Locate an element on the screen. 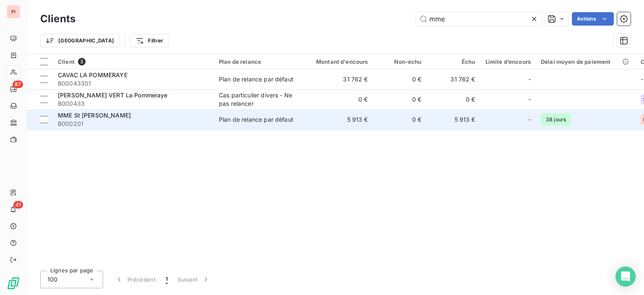 The height and width of the screenshot is (295, 644). input: Rechercher is located at coordinates (478, 19).